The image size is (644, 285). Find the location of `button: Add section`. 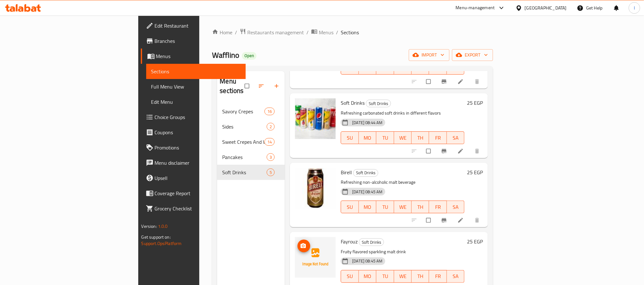

button: Add section is located at coordinates (277, 86).